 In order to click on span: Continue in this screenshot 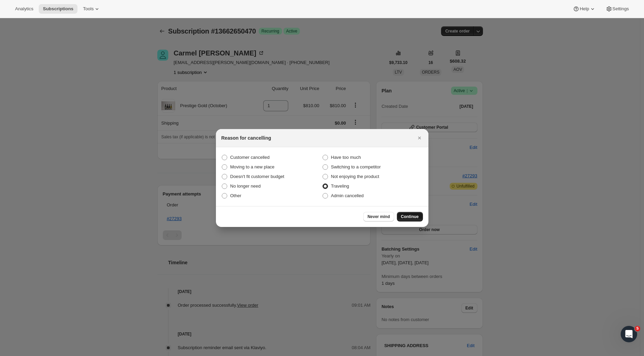, I will do `click(410, 217)`.